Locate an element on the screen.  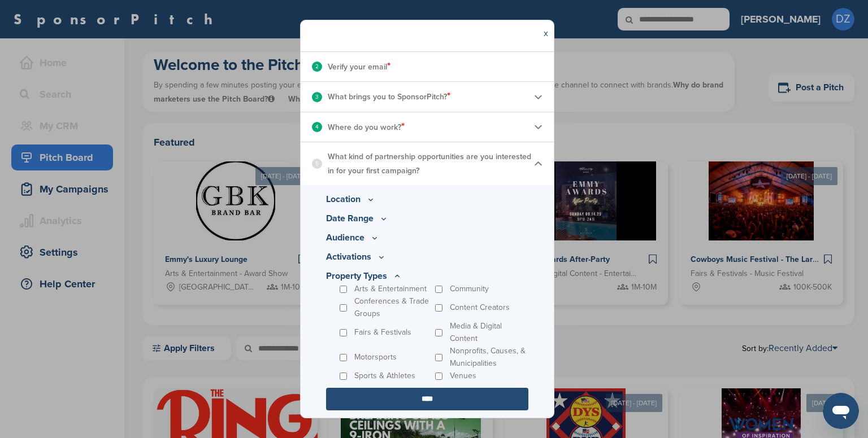
p: Content Creators is located at coordinates (479, 308).